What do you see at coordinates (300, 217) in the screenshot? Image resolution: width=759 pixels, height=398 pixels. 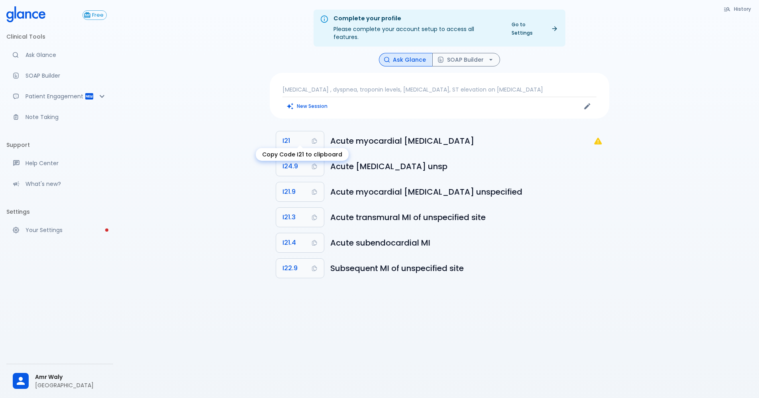 I see `button: Copy Code I21.3 to clipboard` at bounding box center [300, 217].